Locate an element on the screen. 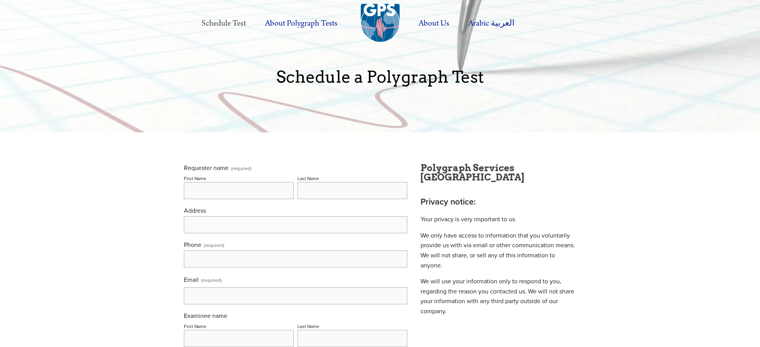  p: Schedule a Polygraph Test is located at coordinates (380, 77).